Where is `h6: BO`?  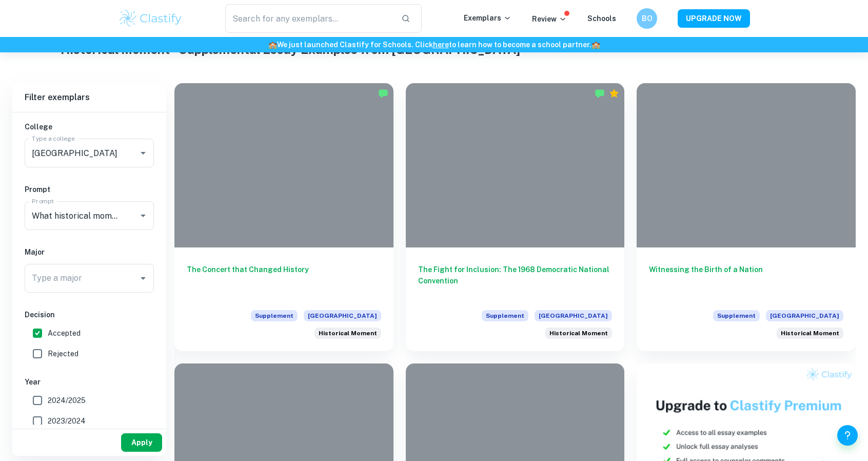 h6: BO is located at coordinates (647, 19).